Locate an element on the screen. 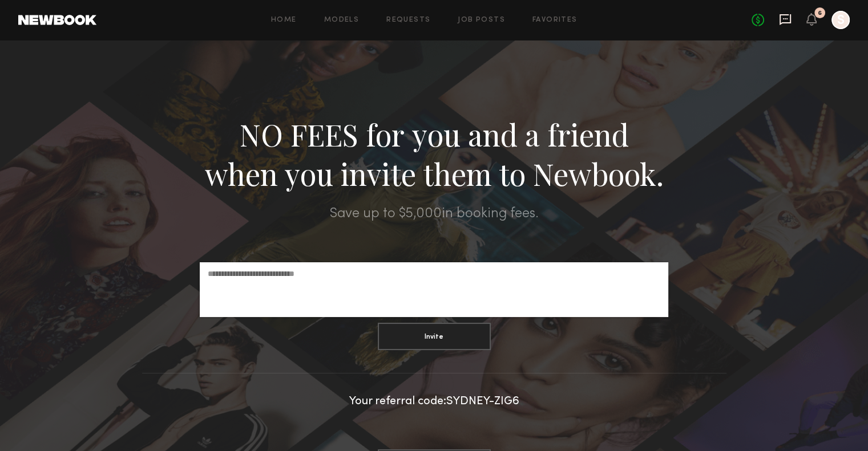  a: S is located at coordinates (841, 20).